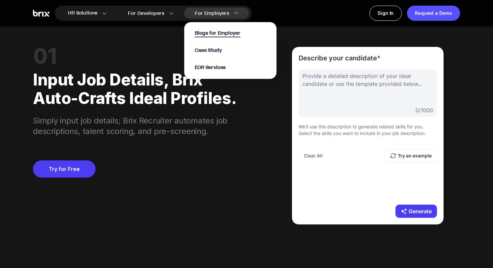  I want to click on button: Clear All, so click(313, 156).